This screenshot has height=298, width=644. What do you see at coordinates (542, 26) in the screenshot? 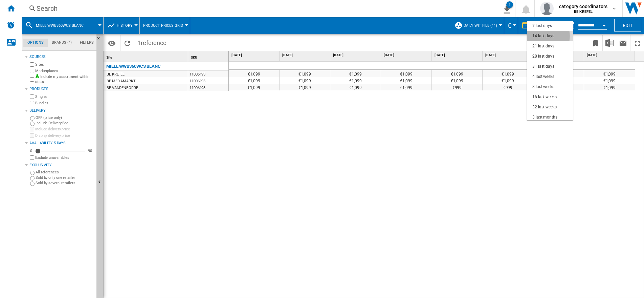
I see `div: 7 last days` at bounding box center [542, 26].